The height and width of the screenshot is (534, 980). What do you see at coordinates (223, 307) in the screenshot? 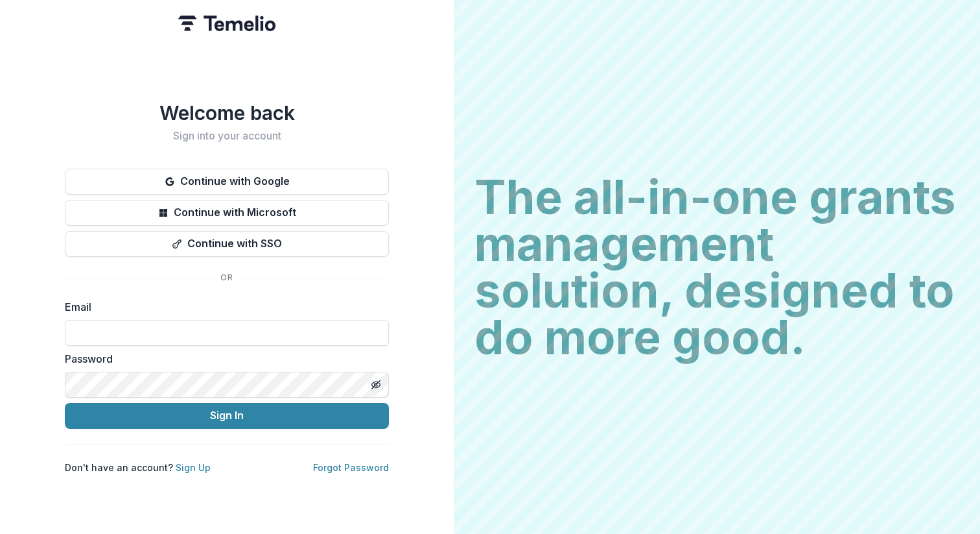
I see `label: Email` at bounding box center [223, 307].